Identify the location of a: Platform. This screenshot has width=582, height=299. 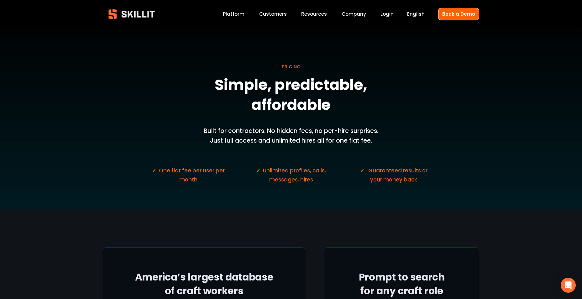
(233, 14).